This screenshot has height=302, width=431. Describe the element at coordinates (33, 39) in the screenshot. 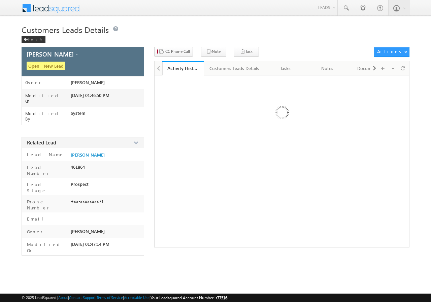

I see `div: Back` at that location.